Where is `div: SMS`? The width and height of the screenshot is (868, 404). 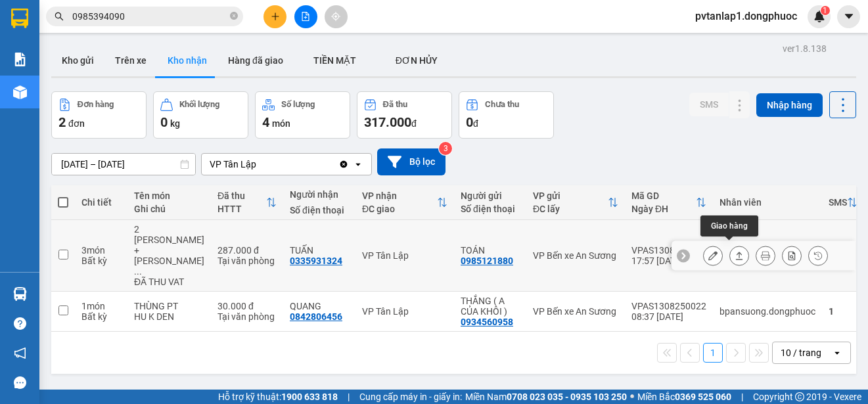
div: SMS is located at coordinates (837, 202).